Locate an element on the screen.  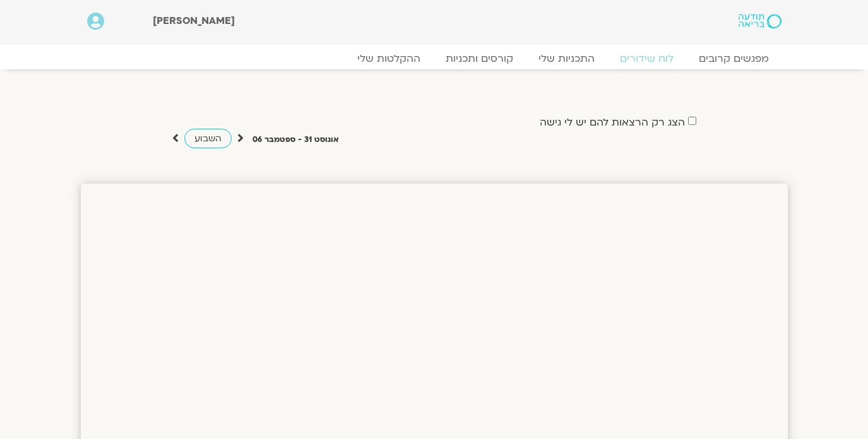
nav: Menu is located at coordinates (434, 59).